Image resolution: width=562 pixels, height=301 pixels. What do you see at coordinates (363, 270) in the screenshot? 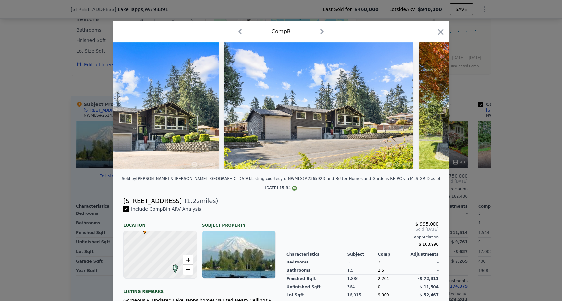
I see `div: 1.5` at bounding box center [363, 270].